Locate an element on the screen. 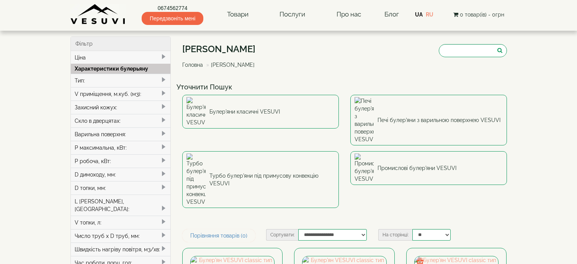  div: V приміщення, м.куб. (м3): is located at coordinates (121, 93).